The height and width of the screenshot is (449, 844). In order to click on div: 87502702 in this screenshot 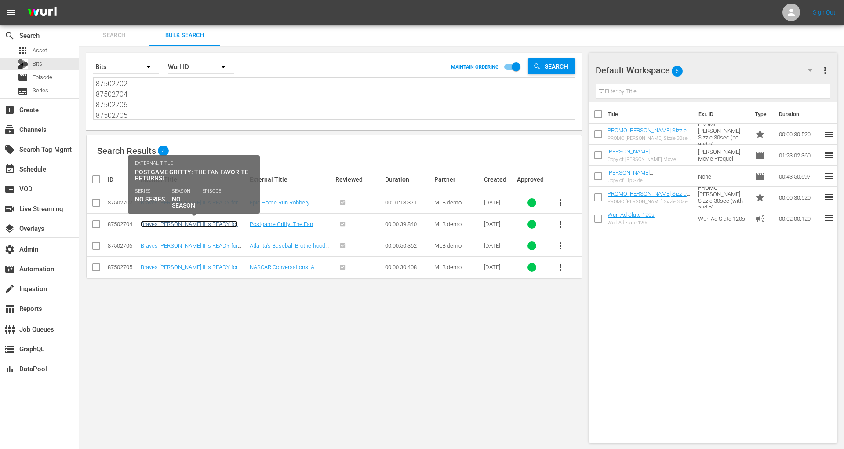, I will do `click(123, 202)`.